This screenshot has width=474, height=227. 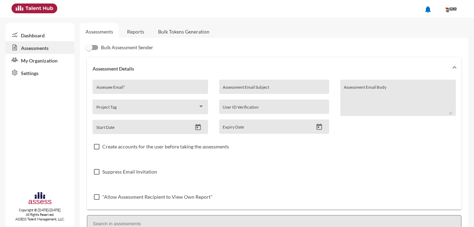 What do you see at coordinates (40, 35) in the screenshot?
I see `a: Dashboard` at bounding box center [40, 35].